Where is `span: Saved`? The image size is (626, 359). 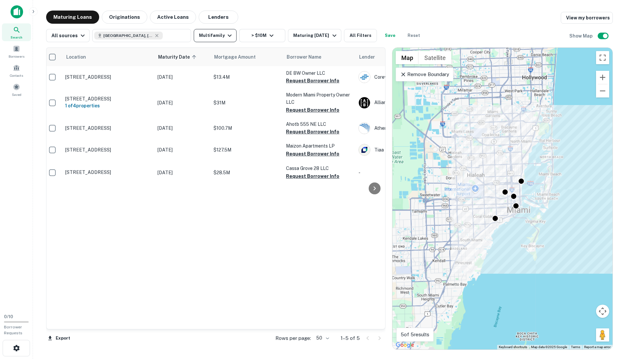 span: Saved is located at coordinates (16, 95).